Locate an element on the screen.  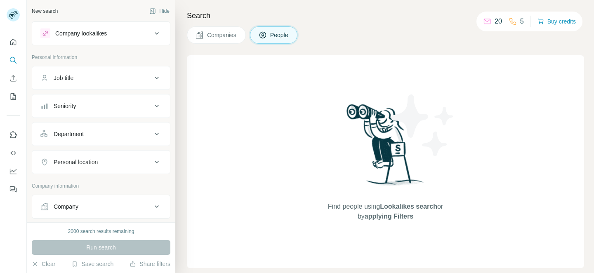
p: Personal information is located at coordinates (101, 57).